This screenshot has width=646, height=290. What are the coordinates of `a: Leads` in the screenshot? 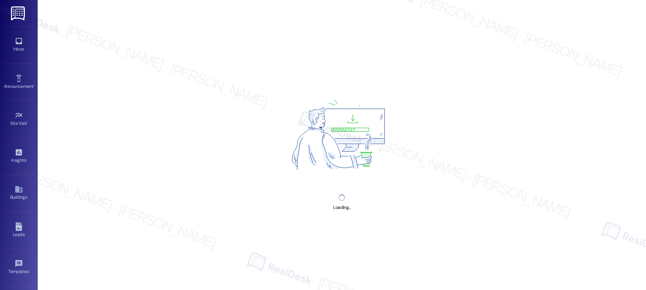 It's located at (19, 230).